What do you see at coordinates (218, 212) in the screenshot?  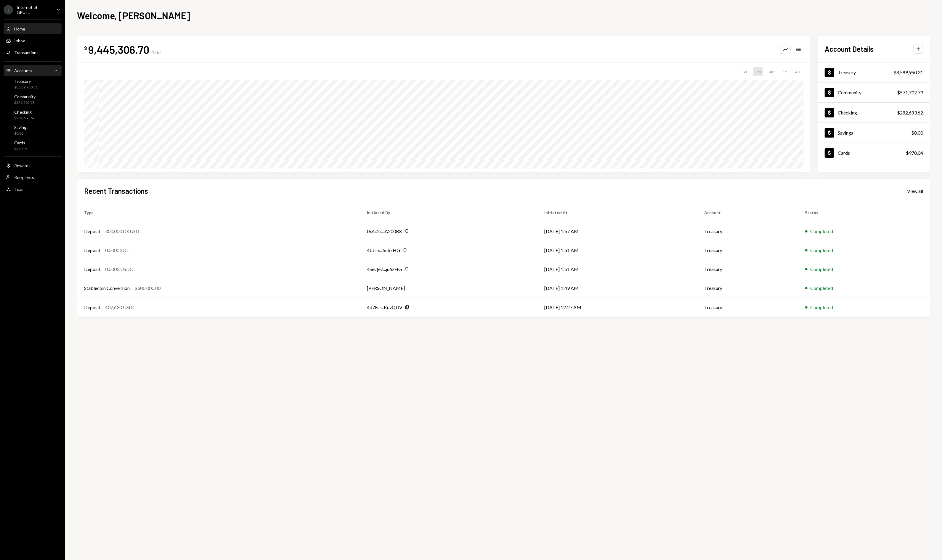 I see `th: Type` at bounding box center [218, 212].